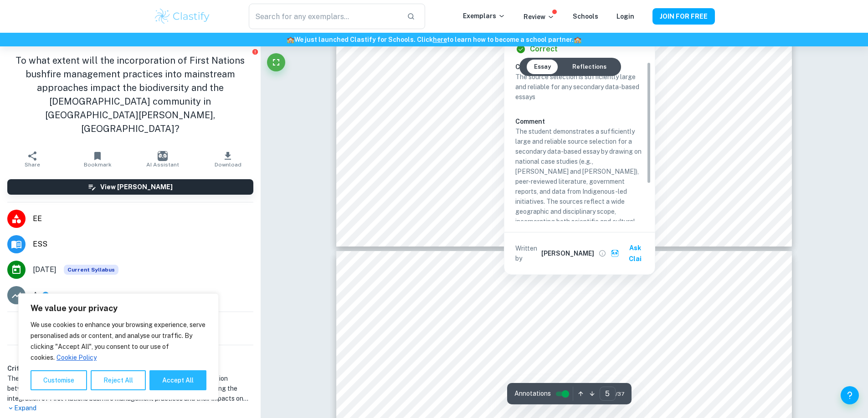 This screenshot has width=868, height=418. Describe the element at coordinates (580, 197) in the screenshot. I see `p: The student demonstrates a sufficiently large and reliable source selection for a secondary data-...` at that location.